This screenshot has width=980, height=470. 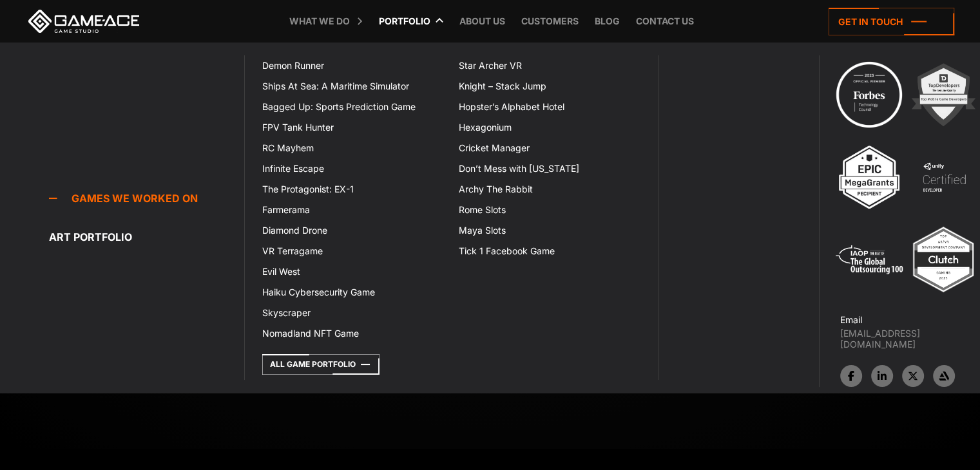 What do you see at coordinates (352, 209) in the screenshot?
I see `a: Farmerama` at bounding box center [352, 209].